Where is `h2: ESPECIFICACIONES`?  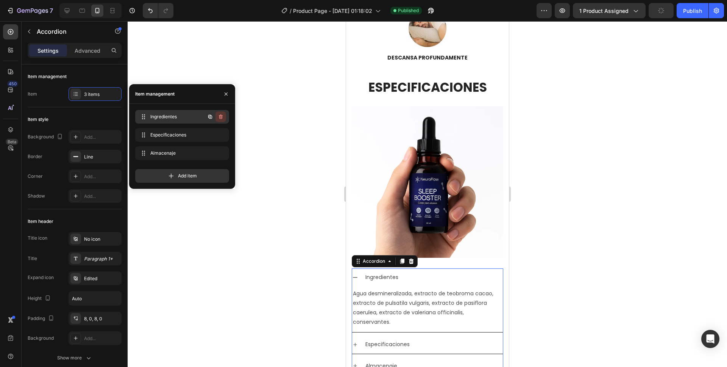 h2: ESPECIFICACIONES is located at coordinates (81, 66).